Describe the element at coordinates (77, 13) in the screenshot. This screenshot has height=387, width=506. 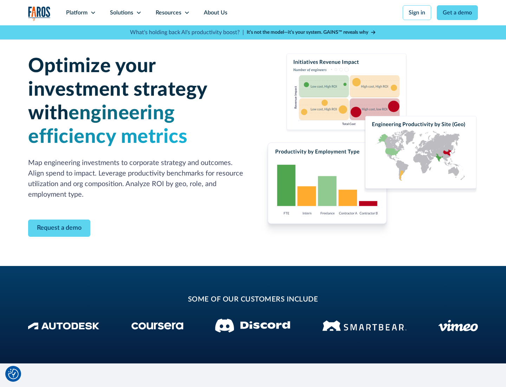
I see `div: Platform` at that location.